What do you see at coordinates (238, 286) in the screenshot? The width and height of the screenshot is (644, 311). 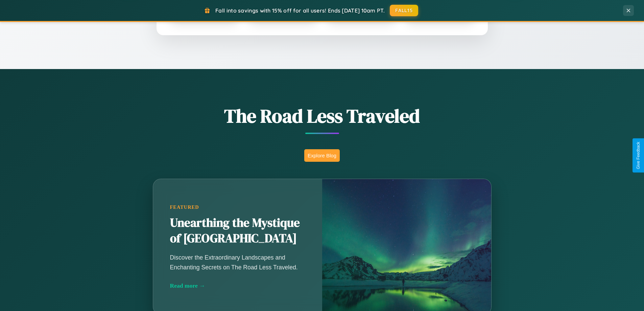 I see `div: Read more →` at bounding box center [238, 286].